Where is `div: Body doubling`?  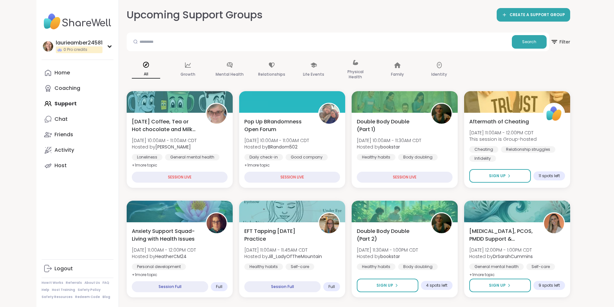 div: Body doubling is located at coordinates (417, 267).